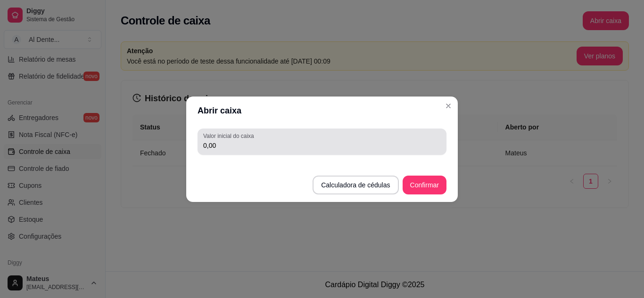  What do you see at coordinates (322, 146) in the screenshot?
I see `input: Valor inicial do caixa` at bounding box center [322, 146].